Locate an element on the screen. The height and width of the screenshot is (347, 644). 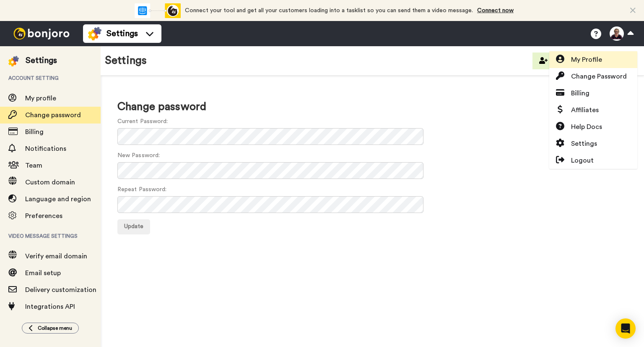
span: Help Docs is located at coordinates (586, 127).